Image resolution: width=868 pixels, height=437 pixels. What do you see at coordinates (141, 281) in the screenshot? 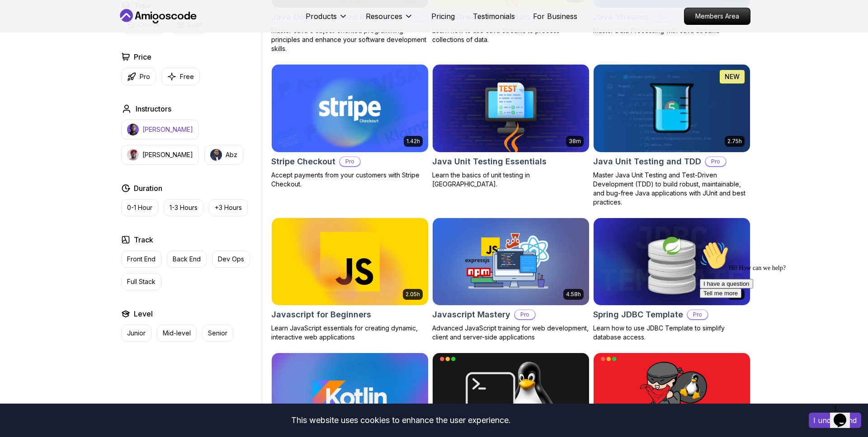
I see `p: Full Stack` at bounding box center [141, 281].